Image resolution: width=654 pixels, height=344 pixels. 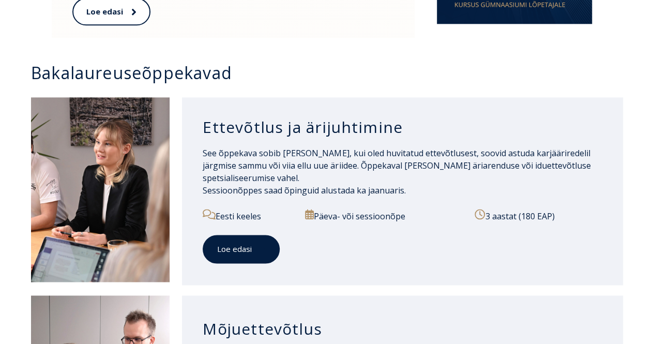 I want to click on p: 3 aastat (180 EAP), so click(x=538, y=216).